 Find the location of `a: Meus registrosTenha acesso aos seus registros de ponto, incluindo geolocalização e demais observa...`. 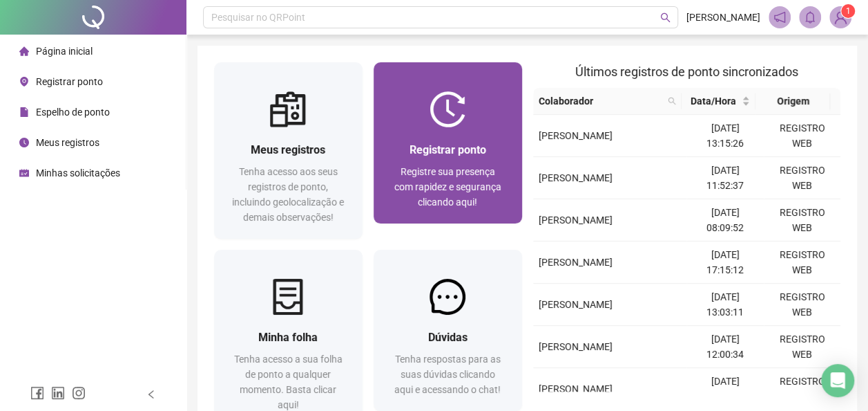

a: Meus registrosTenha acesso aos seus registros de ponto, incluindo geolocalização e demais observa... is located at coordinates (288, 150).